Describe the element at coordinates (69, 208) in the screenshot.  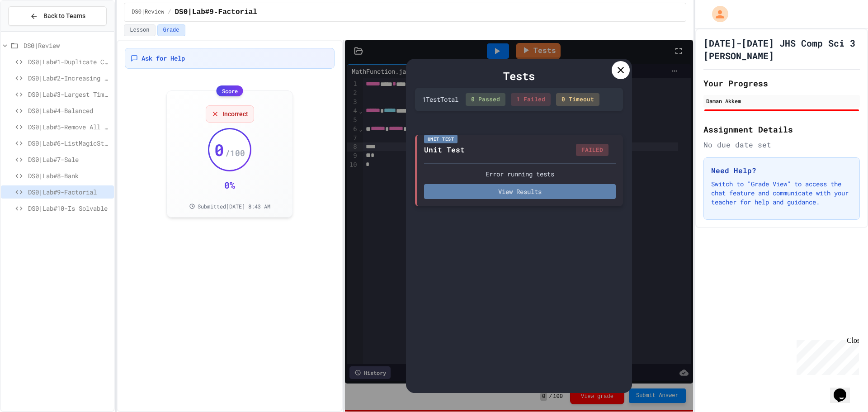
I see `span: DS0|Lab#10-Is Solvable` at that location.